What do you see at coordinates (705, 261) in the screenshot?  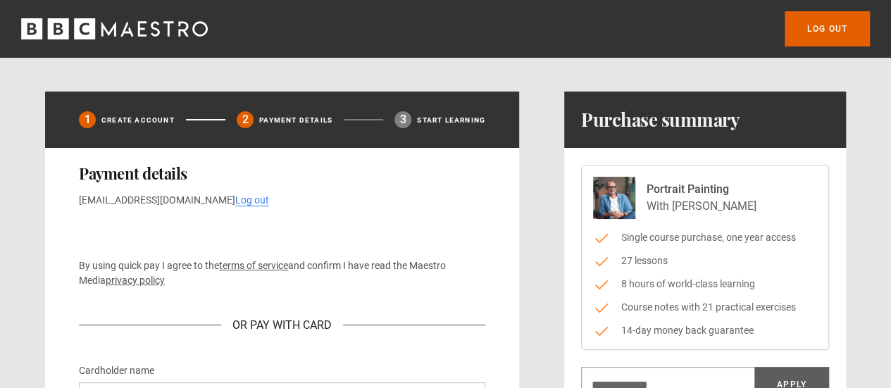 I see `li: 27 lessons` at bounding box center [705, 261].